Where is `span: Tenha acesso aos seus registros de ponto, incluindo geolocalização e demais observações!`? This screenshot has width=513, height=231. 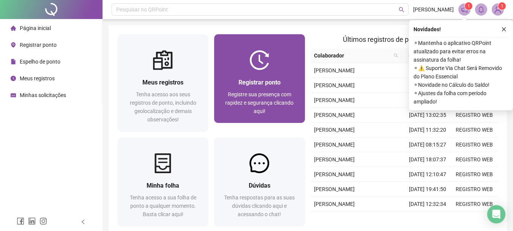
span: Tenha acesso aos seus registros de ponto, incluindo geolocalização e demais observações! is located at coordinates (163, 107).